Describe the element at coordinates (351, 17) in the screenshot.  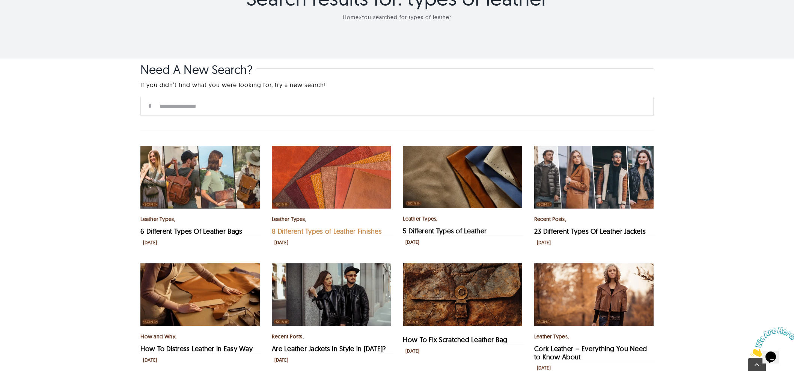
I see `a: Home` at that location.